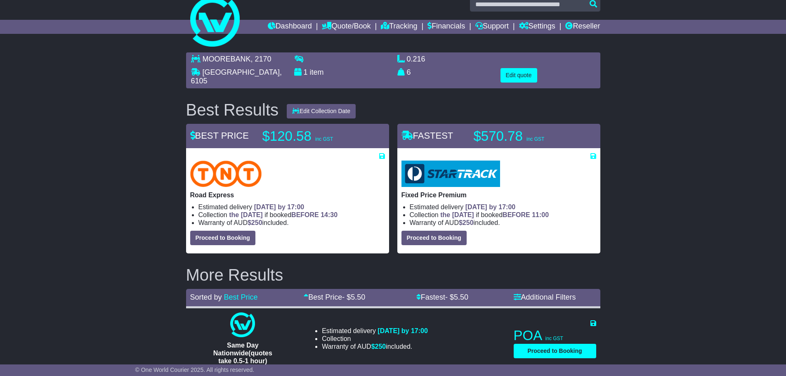 This screenshot has width=786, height=376. I want to click on span: Same Day Nationwide(quotes take 0.5-1 hour), so click(243, 353).